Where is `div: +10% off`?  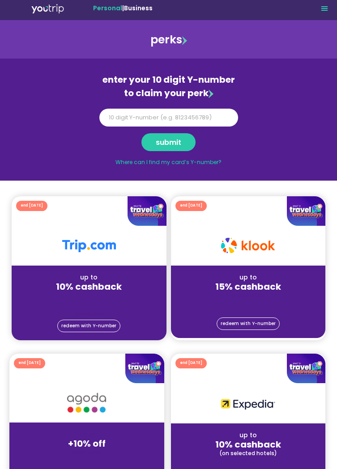
div: +10% off is located at coordinates (87, 444).